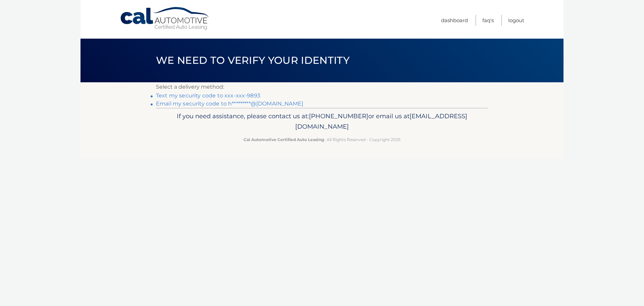 Image resolution: width=644 pixels, height=306 pixels. Describe the element at coordinates (488, 20) in the screenshot. I see `a: FAQ's` at that location.